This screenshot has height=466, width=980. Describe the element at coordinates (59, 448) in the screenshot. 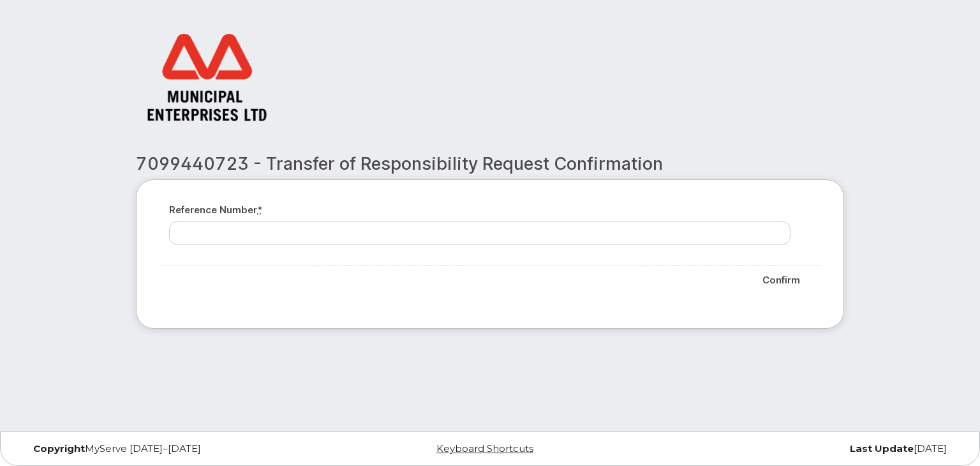

I see `strong: Copyright` at that location.